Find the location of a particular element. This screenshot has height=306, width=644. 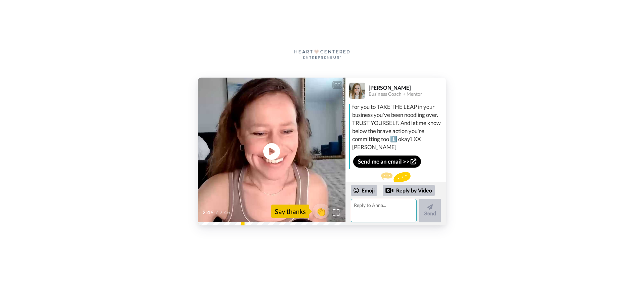

img: Profile Image is located at coordinates (358, 90).